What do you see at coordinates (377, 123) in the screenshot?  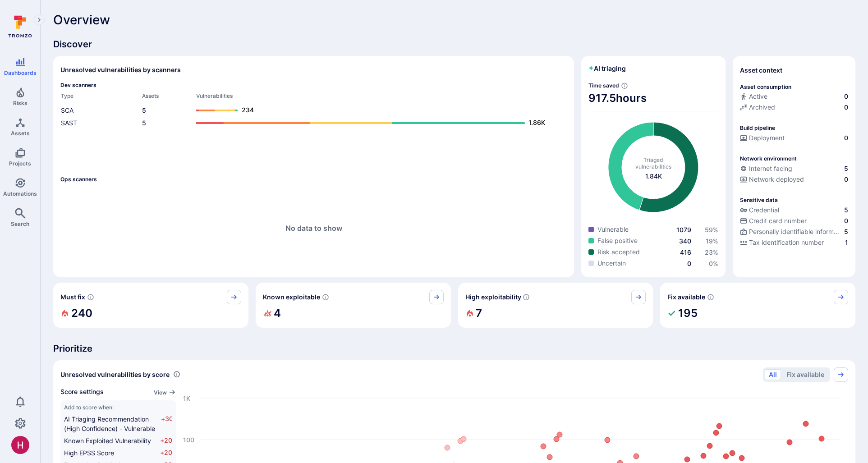 I see `a: 1.86K` at bounding box center [377, 123].